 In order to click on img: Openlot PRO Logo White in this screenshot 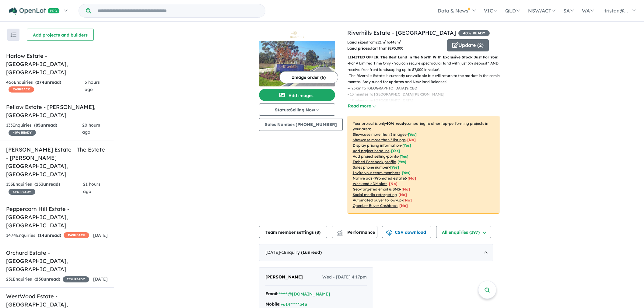, I will do `click(34, 11)`.